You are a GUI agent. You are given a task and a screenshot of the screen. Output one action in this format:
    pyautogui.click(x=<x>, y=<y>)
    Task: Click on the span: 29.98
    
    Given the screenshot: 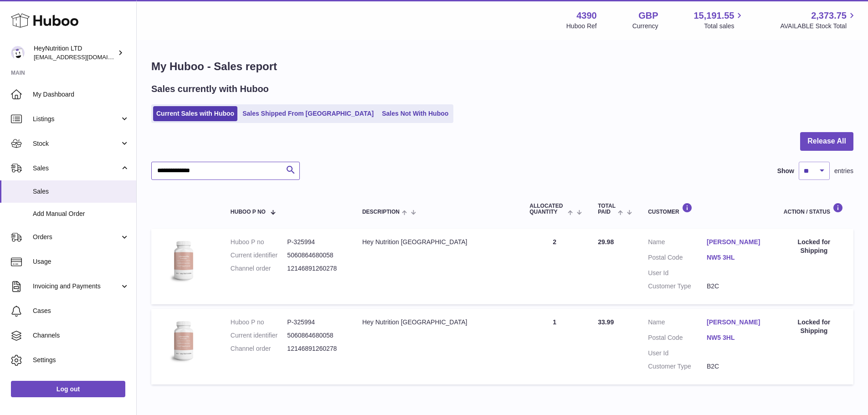 What is the action you would take?
    pyautogui.click(x=606, y=242)
    